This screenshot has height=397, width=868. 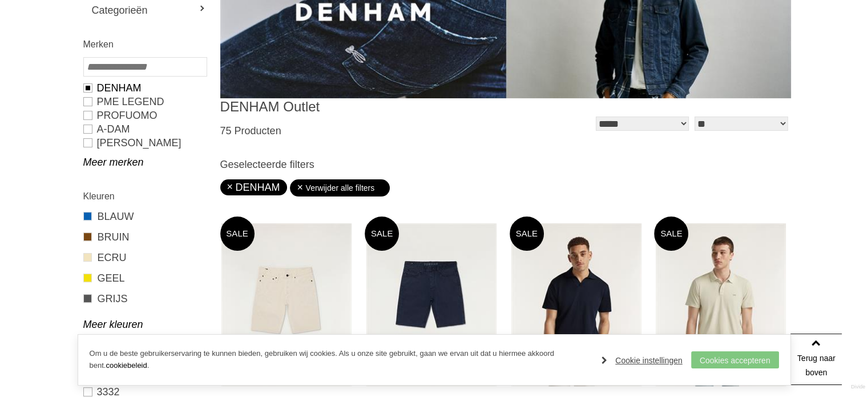 What do you see at coordinates (145, 44) in the screenshot?
I see `h2: Merken` at bounding box center [145, 44].